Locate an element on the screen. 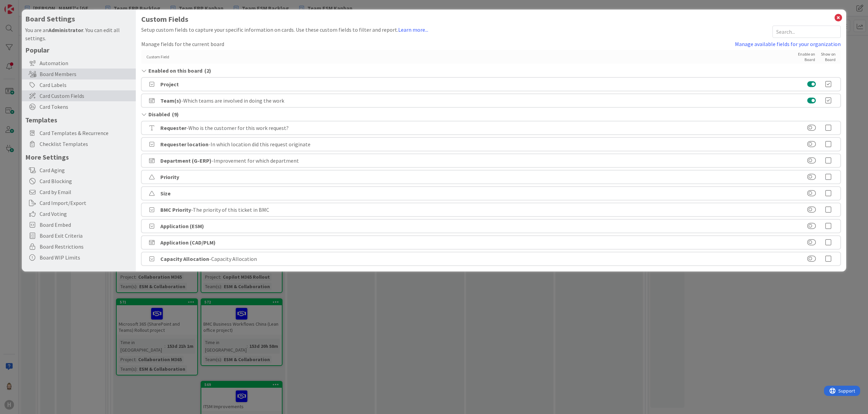  b: Size is located at coordinates (166, 193).